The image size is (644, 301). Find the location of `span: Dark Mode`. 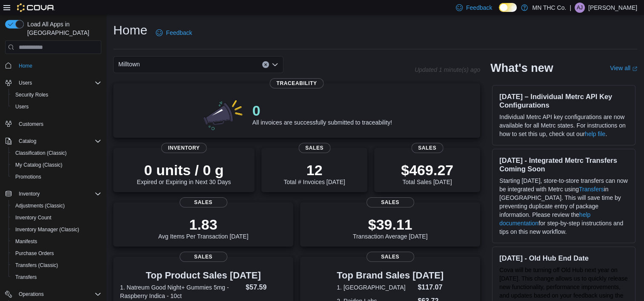

span: Dark Mode is located at coordinates (499, 12).